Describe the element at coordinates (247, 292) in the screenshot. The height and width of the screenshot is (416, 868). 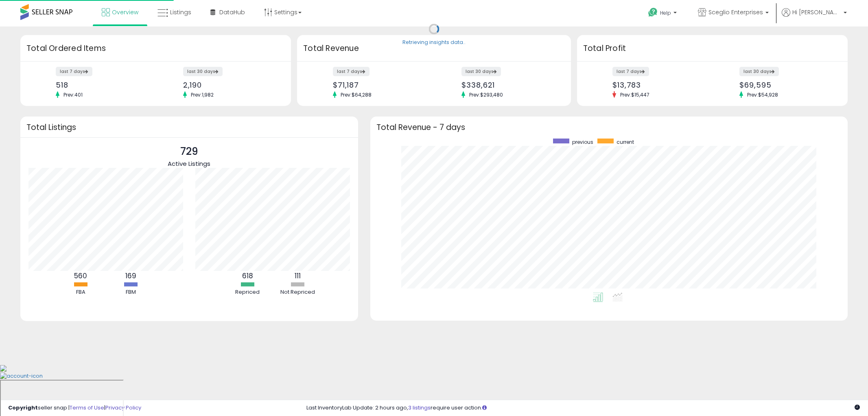
I see `div: Repriced` at that location.